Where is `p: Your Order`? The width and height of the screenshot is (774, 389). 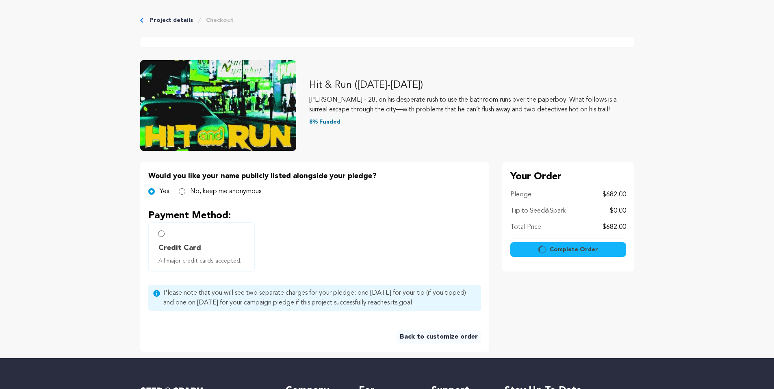
p: Your Order is located at coordinates (568, 177).